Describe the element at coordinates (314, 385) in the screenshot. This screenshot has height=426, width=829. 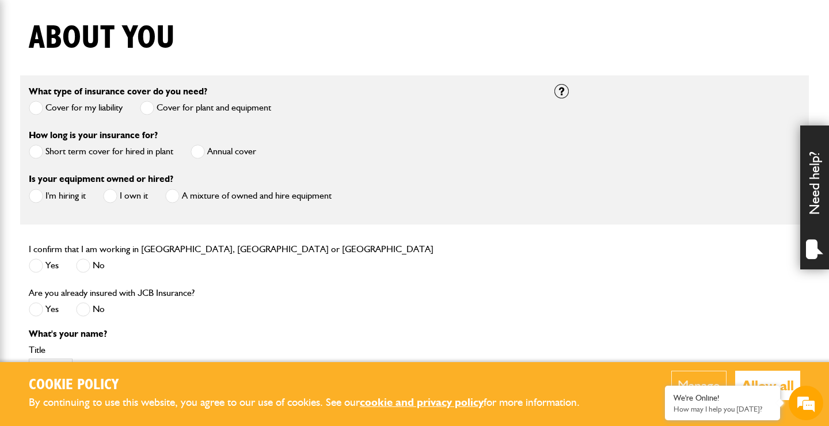
I see `h2: Cookie Policy` at that location.